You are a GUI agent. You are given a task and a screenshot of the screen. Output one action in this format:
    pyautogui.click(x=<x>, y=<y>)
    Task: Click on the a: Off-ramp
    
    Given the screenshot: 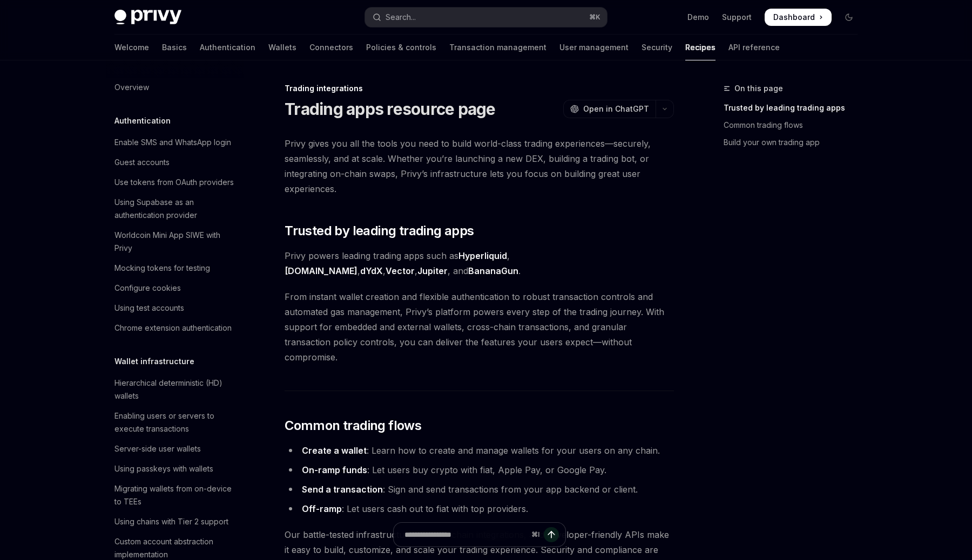 What is the action you would take?
    pyautogui.click(x=322, y=509)
    